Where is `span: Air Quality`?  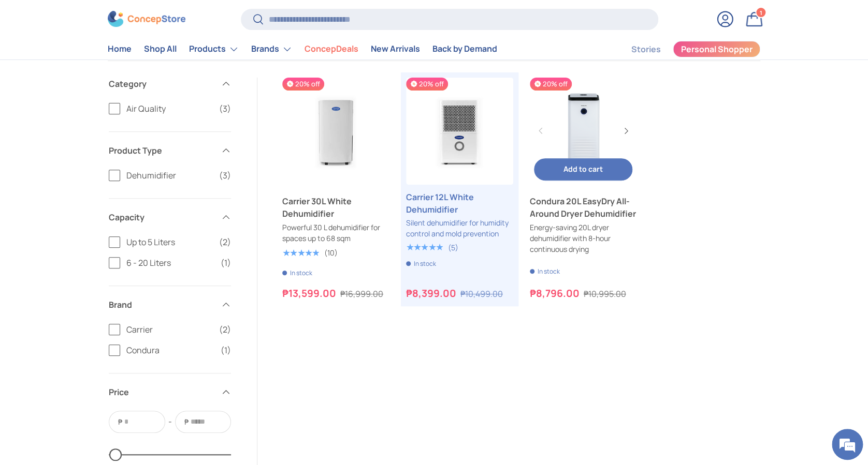 span: Air Quality is located at coordinates (169, 109).